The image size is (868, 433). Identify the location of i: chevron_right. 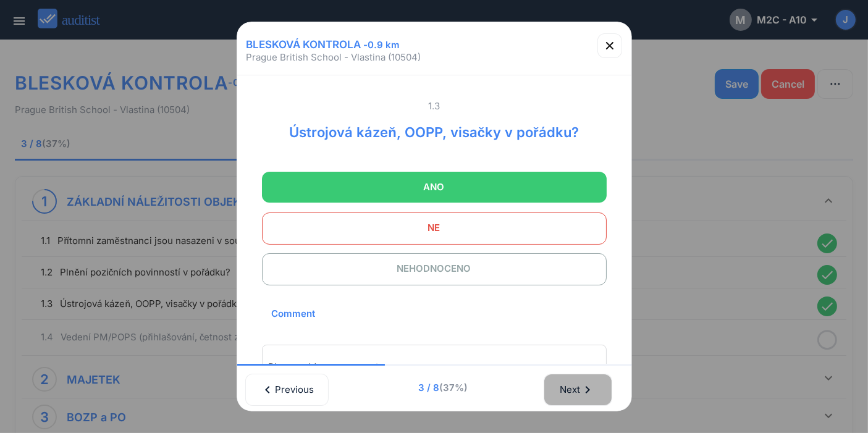
(588, 390).